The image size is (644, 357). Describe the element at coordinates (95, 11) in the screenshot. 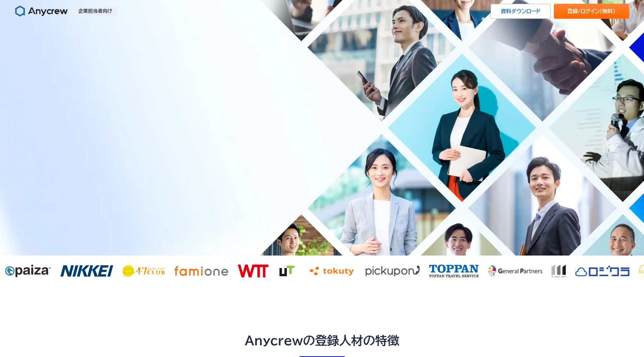

I see `p: 企業担当者向け` at that location.